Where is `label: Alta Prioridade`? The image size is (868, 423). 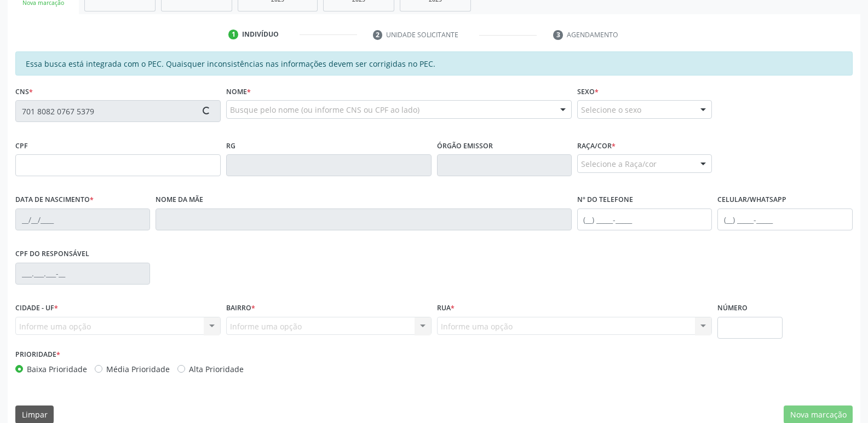
label: Alta Prioridade is located at coordinates (216, 369).